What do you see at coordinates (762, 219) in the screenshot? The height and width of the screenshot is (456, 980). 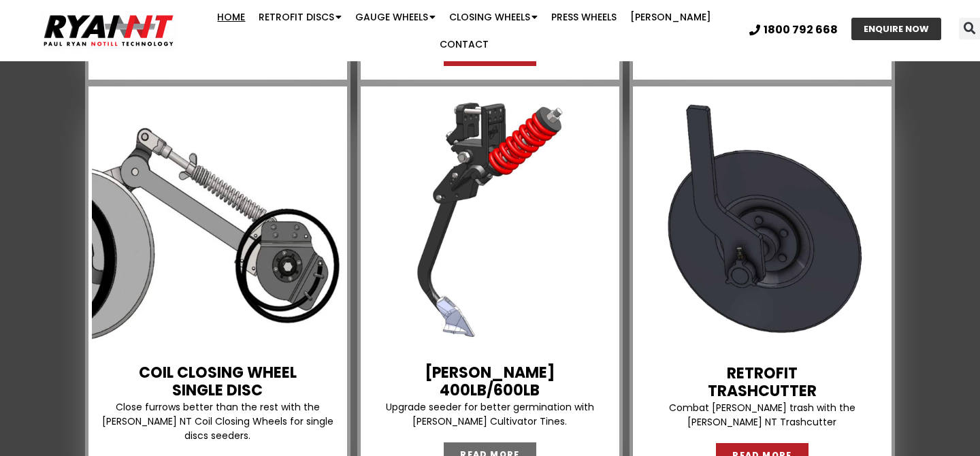 I see `img: Retrofit trashcutter speed tiller` at bounding box center [762, 219].